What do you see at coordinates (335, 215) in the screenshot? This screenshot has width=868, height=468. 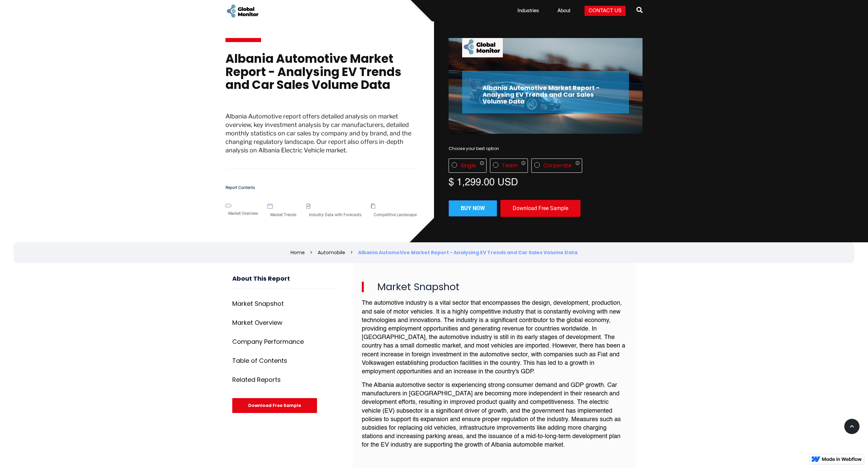 I see `div: Industry Data with Forecasts` at bounding box center [335, 215].